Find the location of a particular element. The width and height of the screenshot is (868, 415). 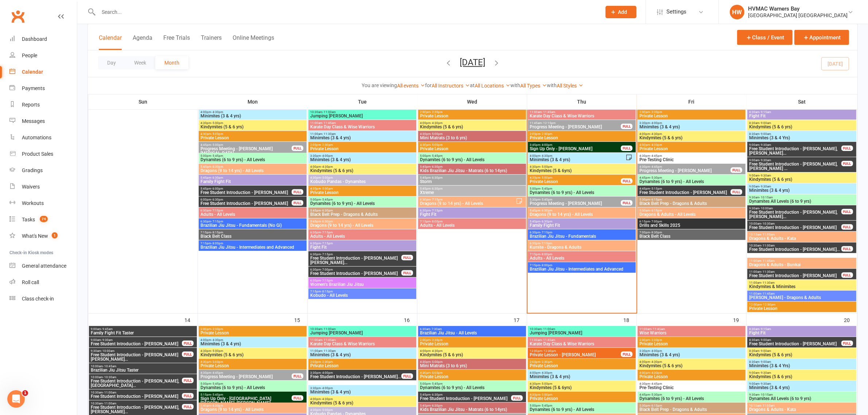

button: Free Trials is located at coordinates (176, 42).